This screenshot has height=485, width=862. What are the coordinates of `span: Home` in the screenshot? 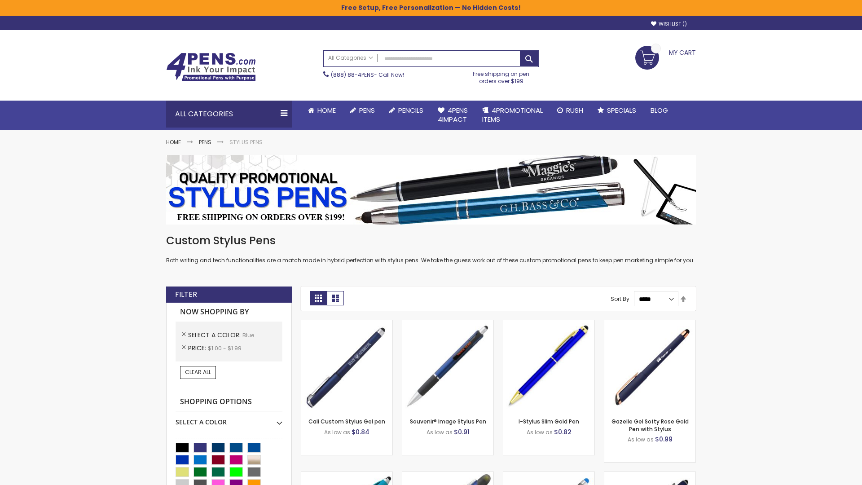 It's located at (326, 110).